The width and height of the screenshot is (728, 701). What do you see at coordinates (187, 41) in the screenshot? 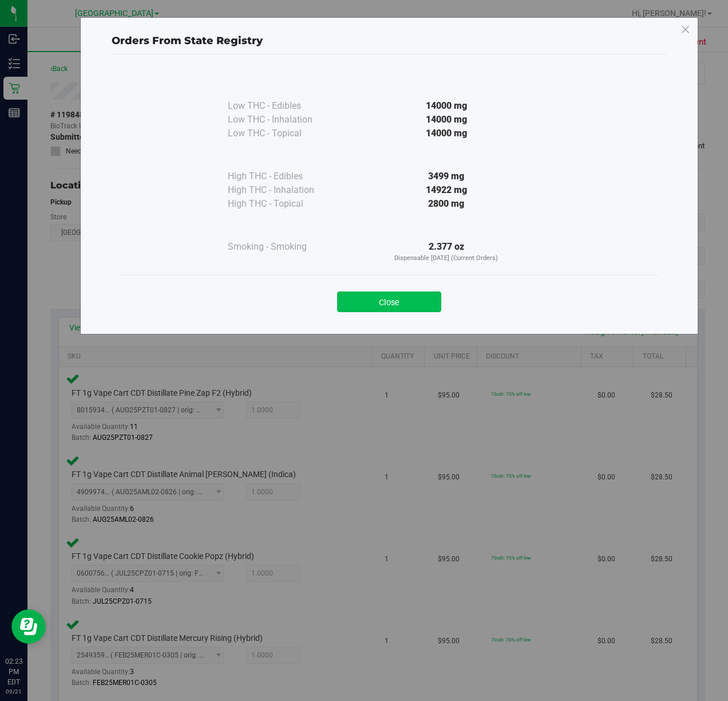
I see `span: Orders From State Registry` at bounding box center [187, 41].